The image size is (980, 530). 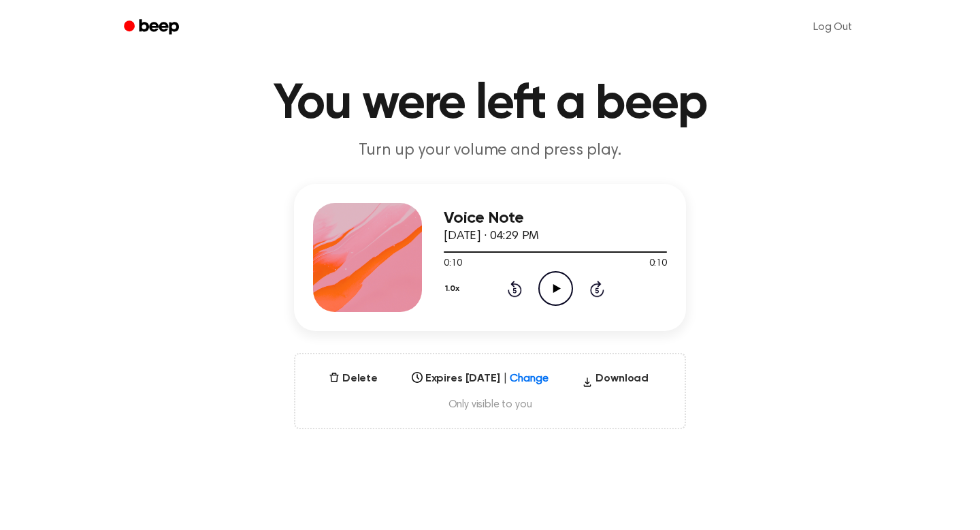 What do you see at coordinates (153, 27) in the screenshot?
I see `a: Beep` at bounding box center [153, 27].